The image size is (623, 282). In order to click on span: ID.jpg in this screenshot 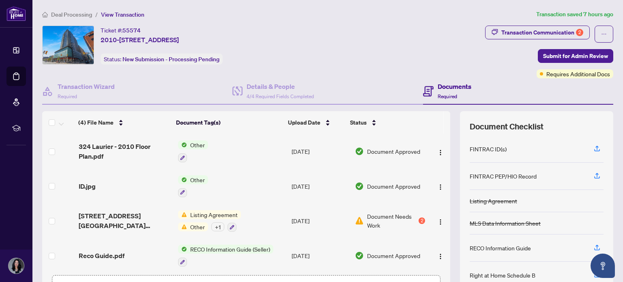, I will do `click(87, 186)`.